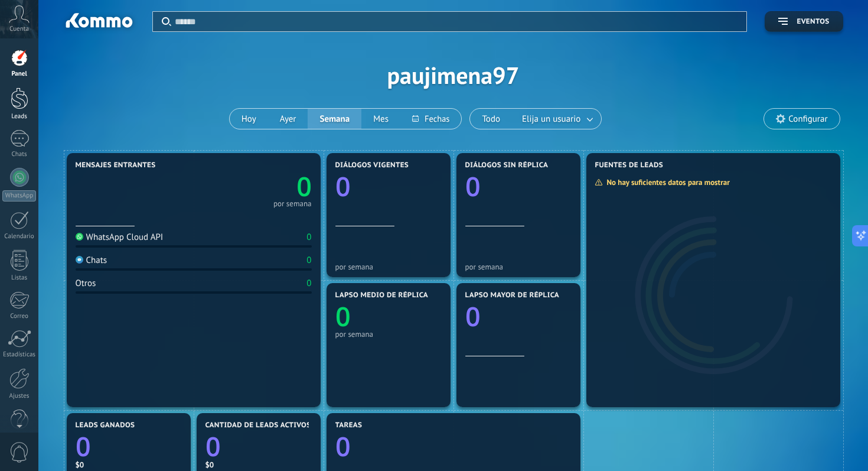  I want to click on span: Cuenta, so click(19, 29).